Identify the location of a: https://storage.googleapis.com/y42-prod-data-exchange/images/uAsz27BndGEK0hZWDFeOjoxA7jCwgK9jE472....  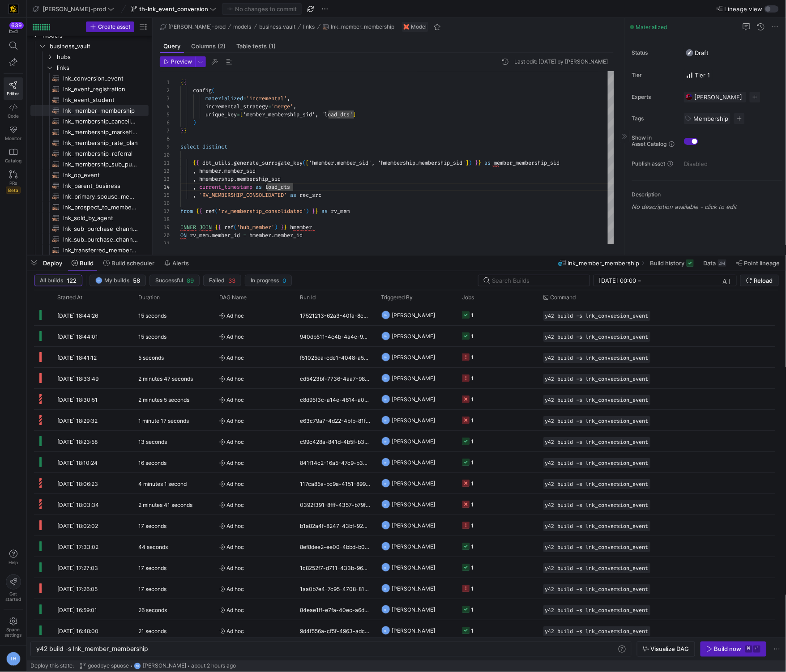
(13, 9).